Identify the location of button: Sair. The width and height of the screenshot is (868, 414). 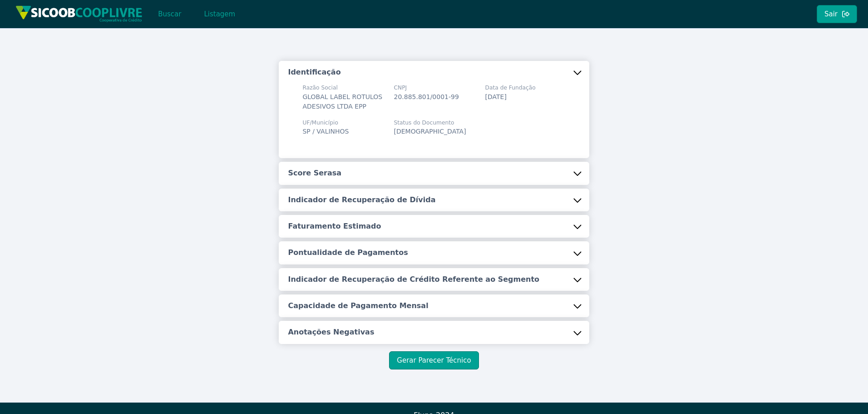
(837, 14).